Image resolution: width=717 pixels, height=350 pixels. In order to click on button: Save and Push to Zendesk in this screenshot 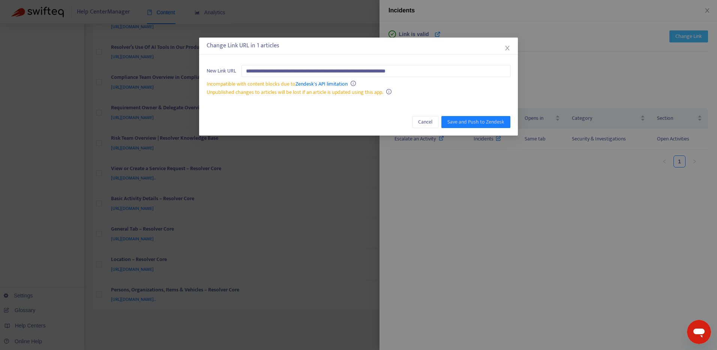, I will do `click(476, 122)`.